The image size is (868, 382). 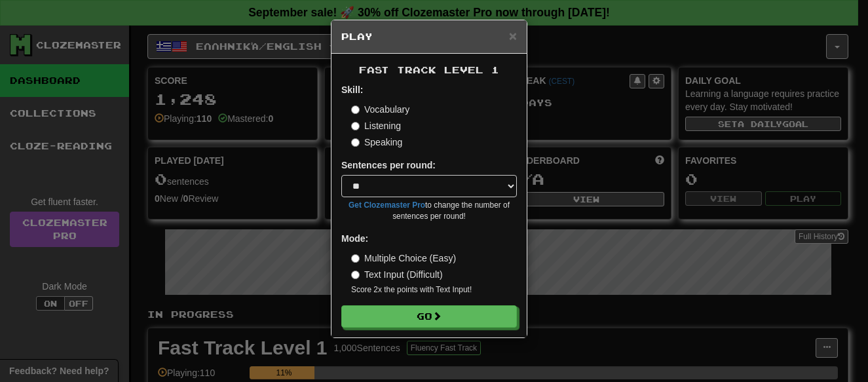 I want to click on input: Vocabulary, so click(x=355, y=110).